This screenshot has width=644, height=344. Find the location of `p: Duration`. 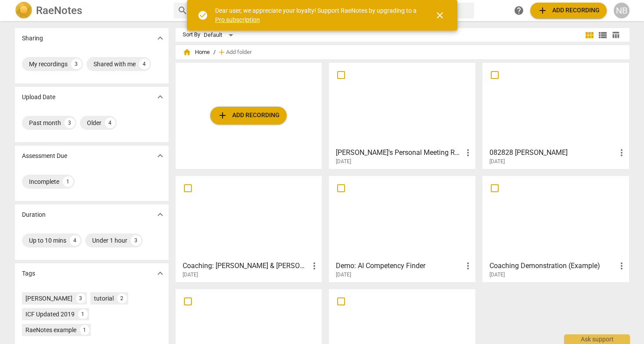

p: Duration is located at coordinates (34, 215).